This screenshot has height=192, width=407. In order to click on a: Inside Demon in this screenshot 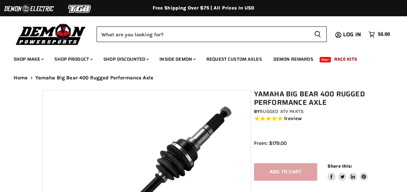, I will do `click(177, 59)`.